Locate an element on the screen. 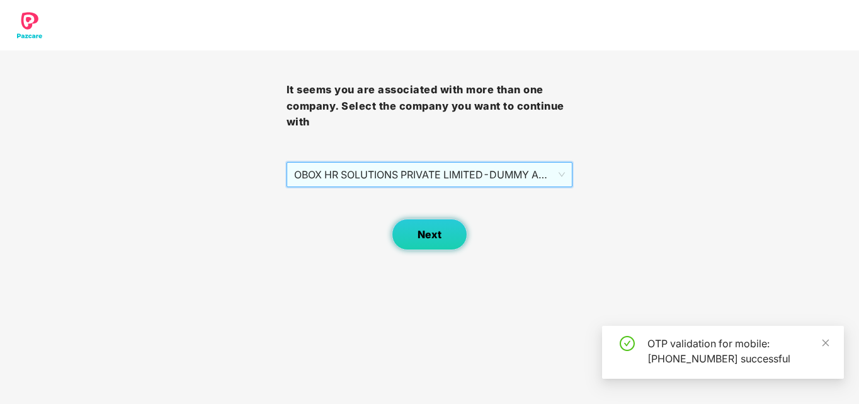 This screenshot has height=404, width=859. span: OBOX HR SOLUTIONS PRIVATE LIMITED - DUMMY ADMIN - ADMIN is located at coordinates (429, 174).